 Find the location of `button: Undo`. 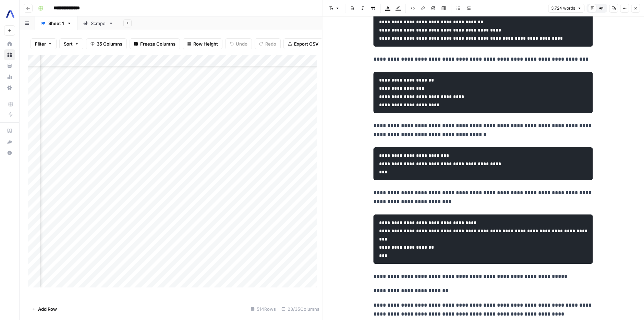

button: Undo is located at coordinates (239, 44).